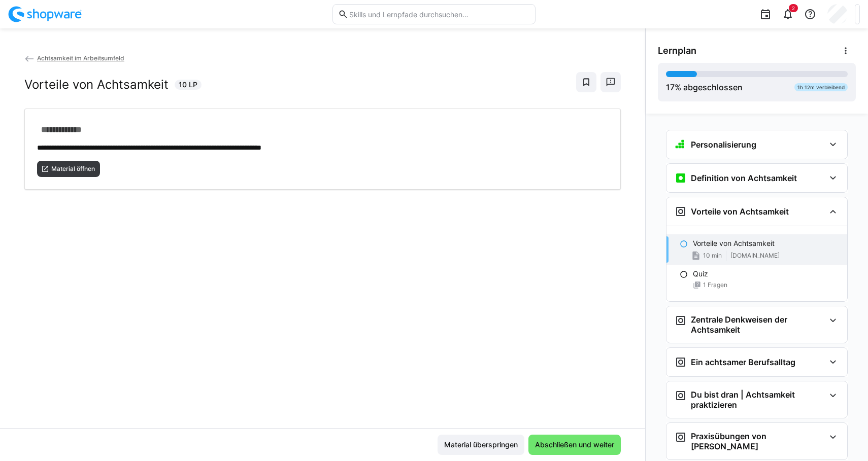 The image size is (868, 461). I want to click on h3: Vorteile von Achtsamkeit, so click(740, 212).